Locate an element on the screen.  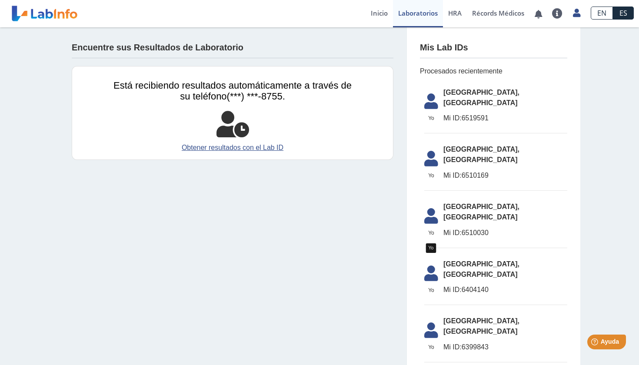
span: Ayuda is located at coordinates (48, 10).